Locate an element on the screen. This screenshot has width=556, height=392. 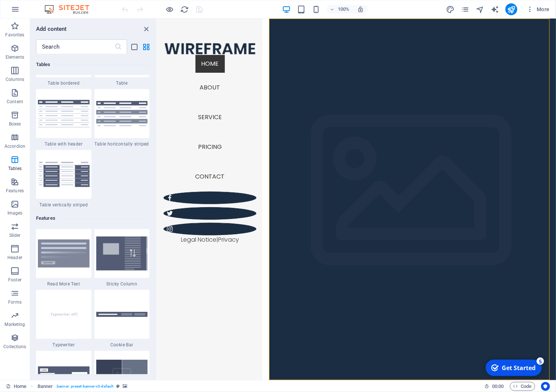
button: More is located at coordinates (537, 10).